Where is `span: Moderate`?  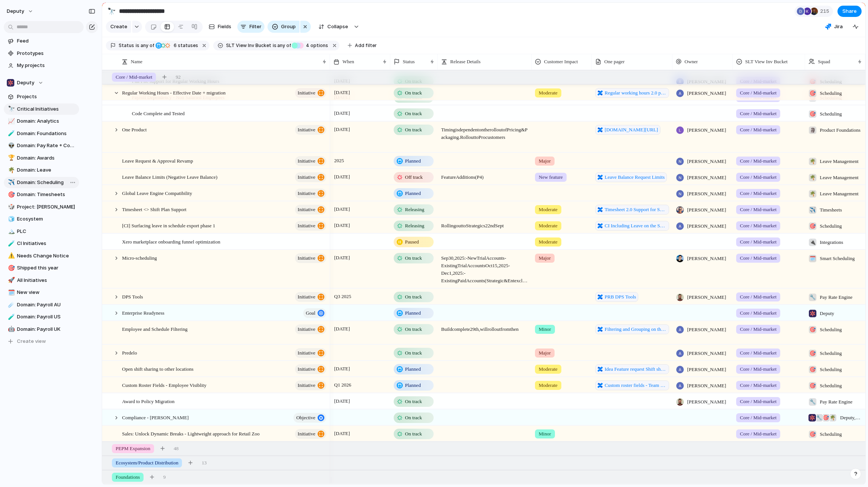 span: Moderate is located at coordinates (548, 210).